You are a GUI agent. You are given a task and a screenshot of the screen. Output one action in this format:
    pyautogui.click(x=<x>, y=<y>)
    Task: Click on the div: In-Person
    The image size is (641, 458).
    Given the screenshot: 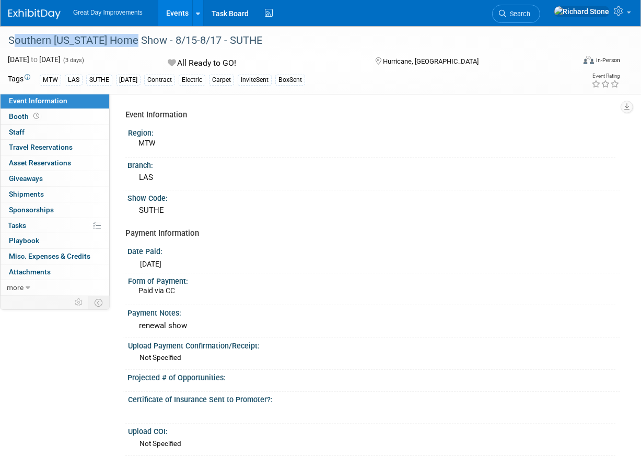 What is the action you would take?
    pyautogui.click(x=607, y=60)
    